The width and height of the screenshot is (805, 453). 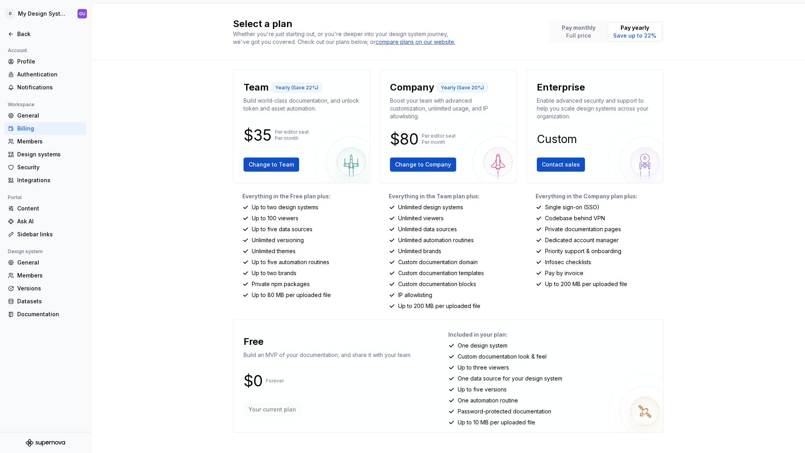 I want to click on p: Everything in the Team plan plus:, so click(x=453, y=196).